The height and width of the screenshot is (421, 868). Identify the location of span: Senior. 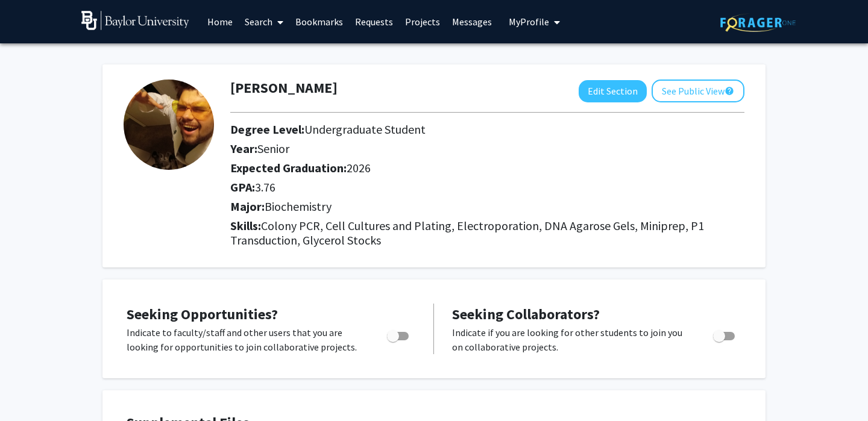
(273, 148).